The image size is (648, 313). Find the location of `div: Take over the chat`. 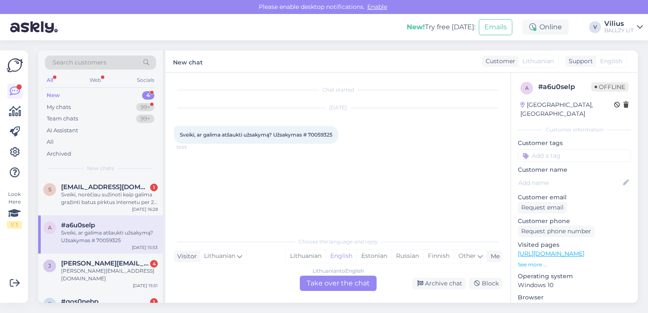

div: Take over the chat is located at coordinates (338, 283).